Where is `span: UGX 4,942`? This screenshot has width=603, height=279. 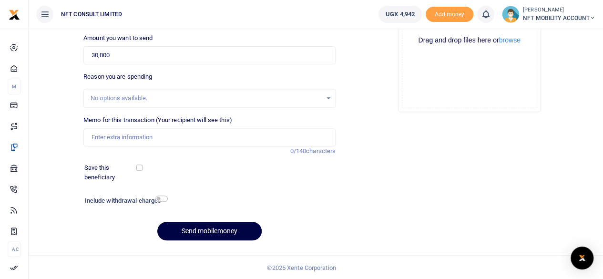 span: UGX 4,942 is located at coordinates (400, 14).